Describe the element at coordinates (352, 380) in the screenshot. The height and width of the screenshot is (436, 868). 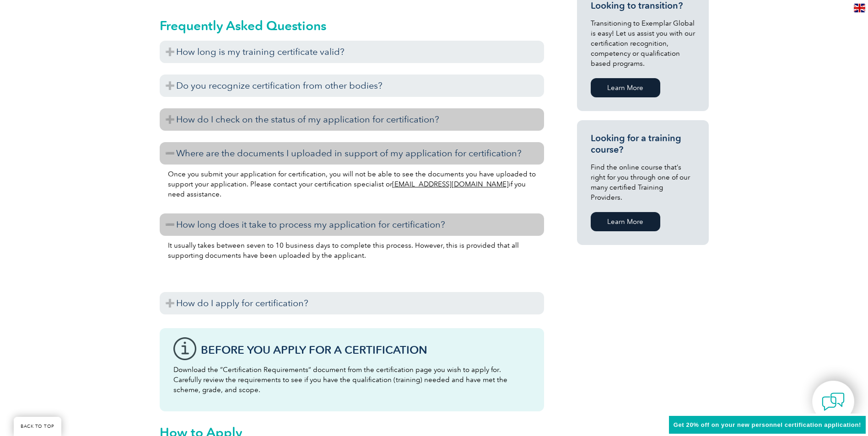
I see `p: Download the “Certification Requirements” document from the certification page you wish to apply ...` at that location.